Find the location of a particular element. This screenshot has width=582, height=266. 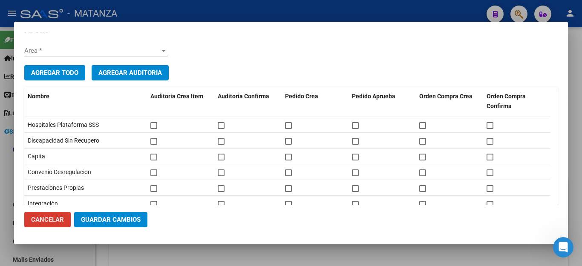

span: Agregar Auditoria is located at coordinates (130, 73).